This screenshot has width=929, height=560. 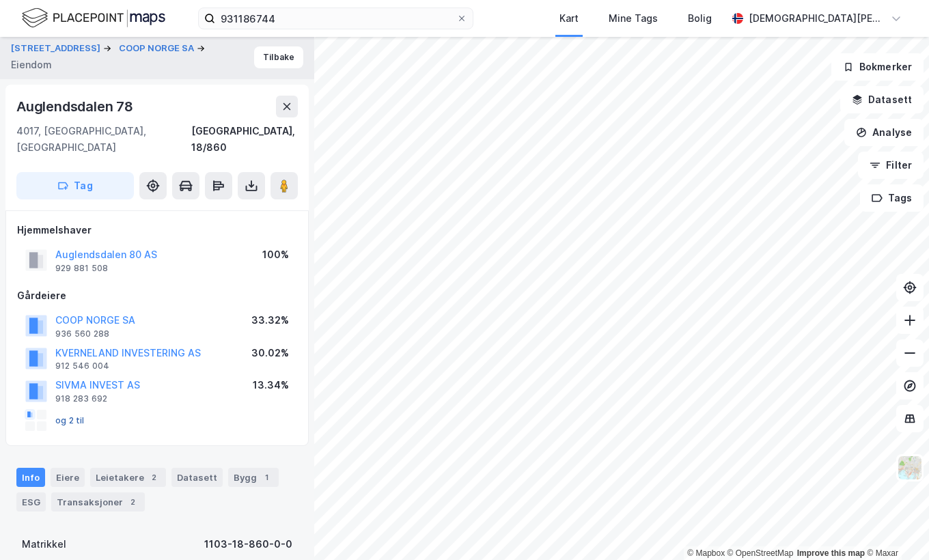 I want to click on div: Transaksjoner, so click(x=98, y=502).